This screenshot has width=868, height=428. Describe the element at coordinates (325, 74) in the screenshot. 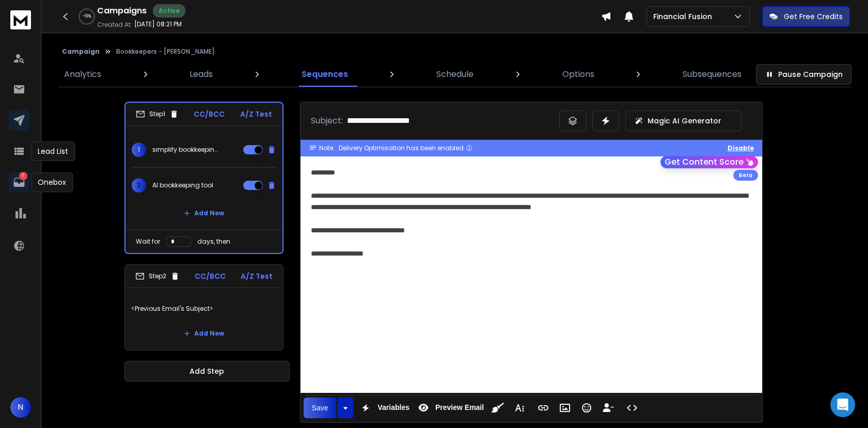

I see `p: Sequences` at that location.